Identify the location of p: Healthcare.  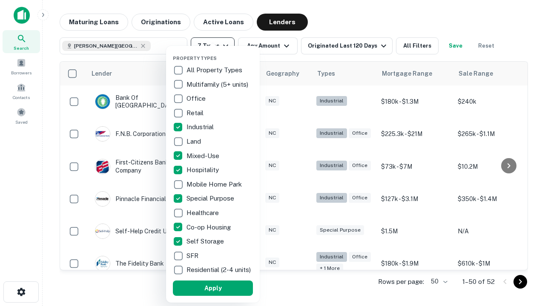
(203, 213).